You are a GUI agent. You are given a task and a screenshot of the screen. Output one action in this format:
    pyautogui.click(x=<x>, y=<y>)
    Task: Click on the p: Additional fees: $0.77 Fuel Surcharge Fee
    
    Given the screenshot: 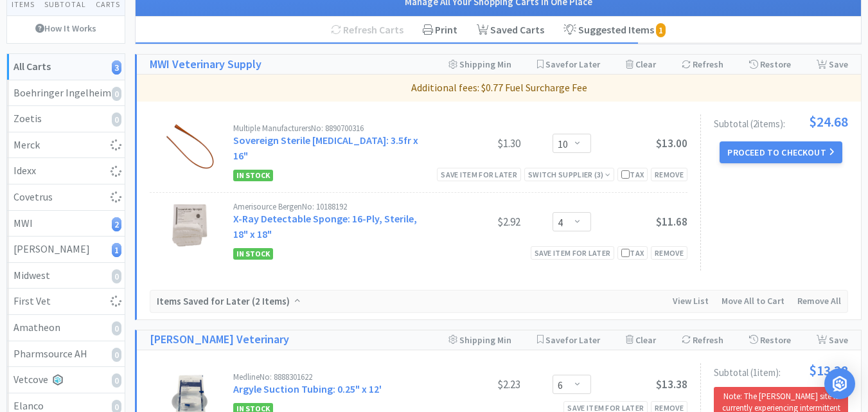 What is the action you would take?
    pyautogui.click(x=499, y=88)
    